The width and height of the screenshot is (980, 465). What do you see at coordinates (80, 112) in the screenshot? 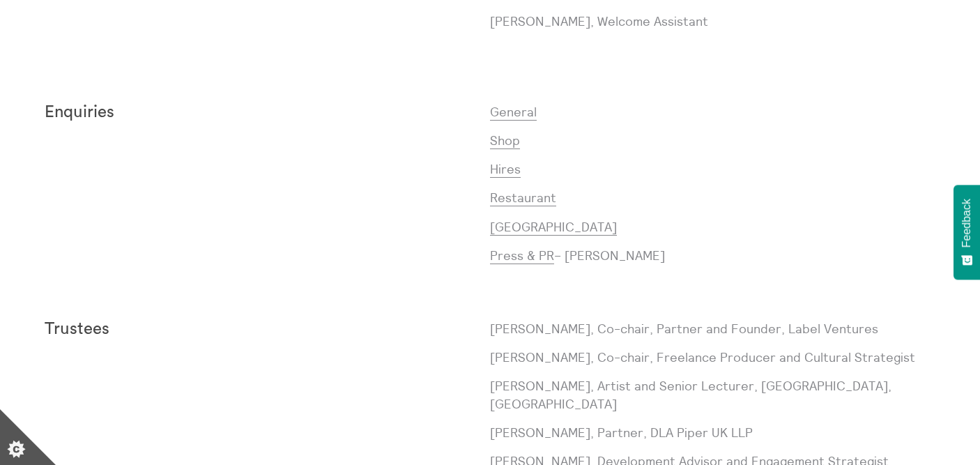
I see `strong: Enquiries` at bounding box center [80, 112].